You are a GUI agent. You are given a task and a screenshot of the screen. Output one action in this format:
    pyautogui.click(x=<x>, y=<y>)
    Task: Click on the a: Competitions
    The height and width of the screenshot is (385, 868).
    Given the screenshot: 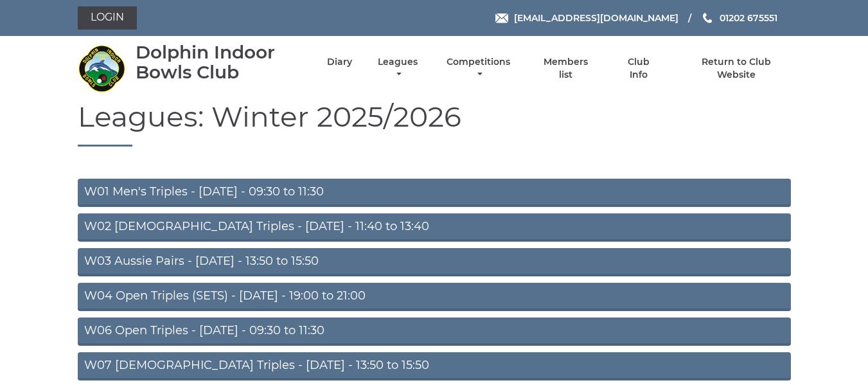 What is the action you would take?
    pyautogui.click(x=479, y=68)
    